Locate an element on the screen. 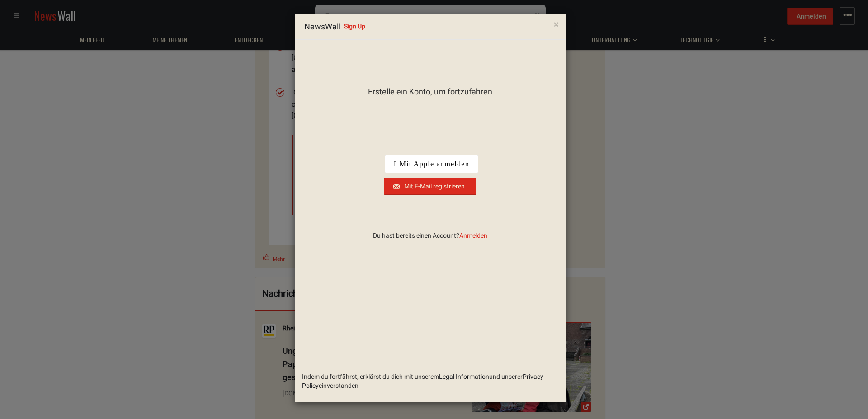 Image resolution: width=868 pixels, height=419 pixels. a: Legal Information is located at coordinates (464, 376).